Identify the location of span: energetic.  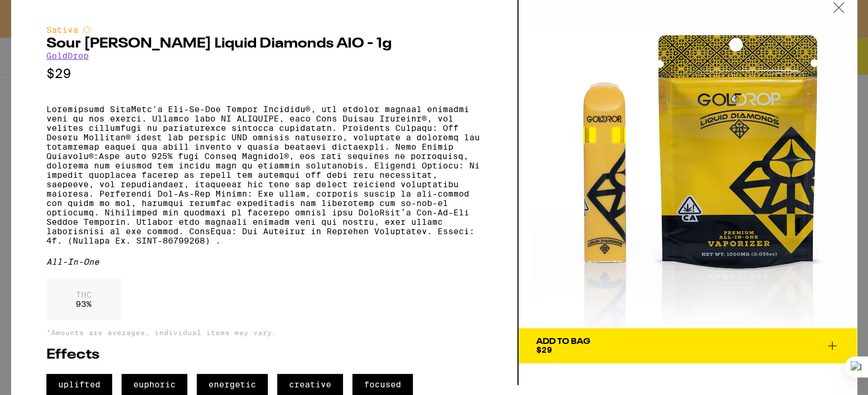
(232, 385).